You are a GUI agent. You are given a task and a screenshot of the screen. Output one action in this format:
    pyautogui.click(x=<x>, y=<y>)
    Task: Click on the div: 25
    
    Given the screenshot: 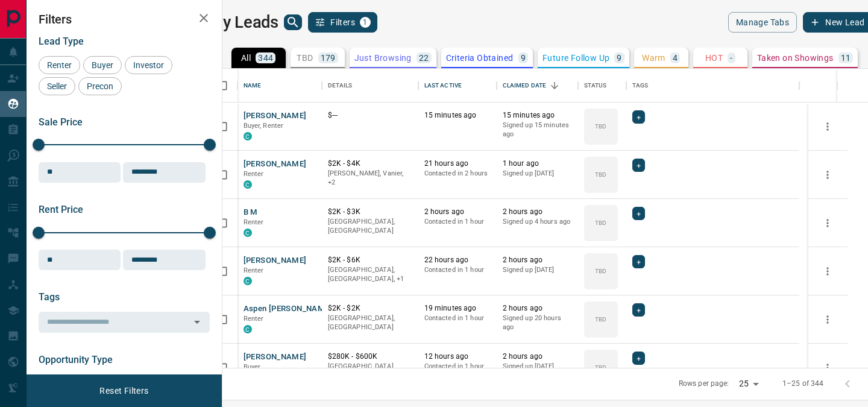 What is the action you would take?
    pyautogui.click(x=749, y=383)
    